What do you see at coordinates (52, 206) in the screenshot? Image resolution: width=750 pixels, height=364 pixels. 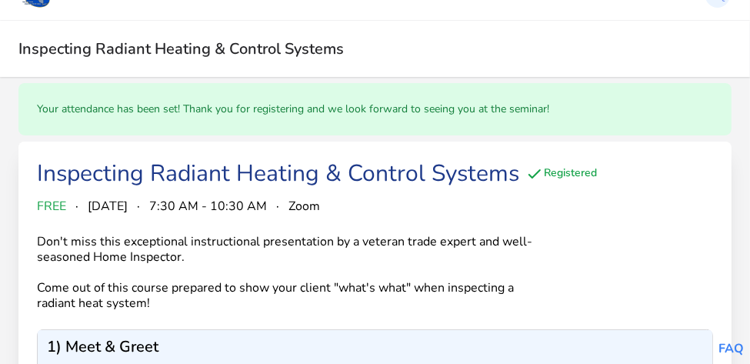 I see `span: FREE` at bounding box center [52, 206].